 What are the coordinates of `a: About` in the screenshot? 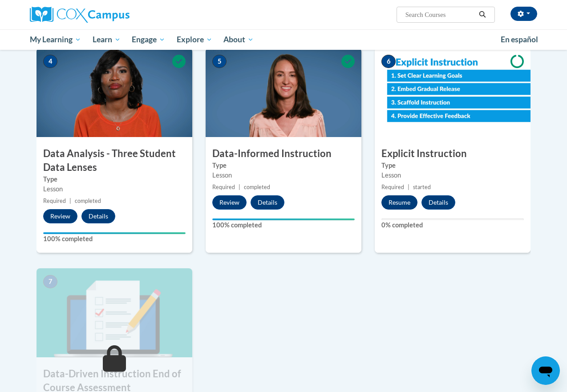 It's located at (239, 39).